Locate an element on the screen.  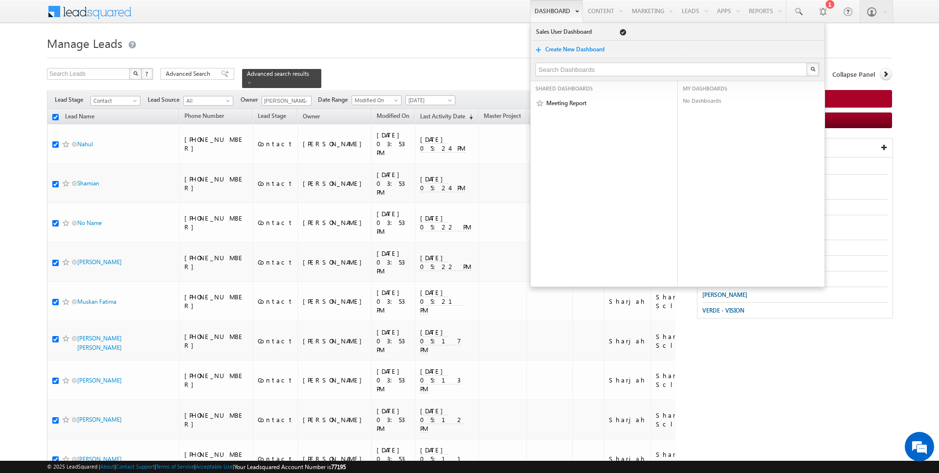
img: Search is located at coordinates (813, 69).